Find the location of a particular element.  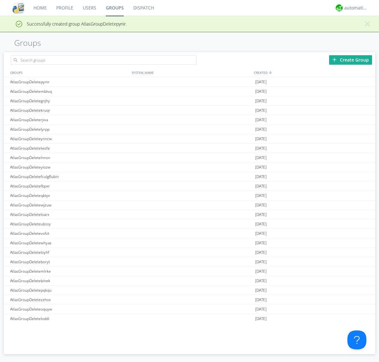

div: AtlasGroupDeletewjzuw is located at coordinates (69, 205).